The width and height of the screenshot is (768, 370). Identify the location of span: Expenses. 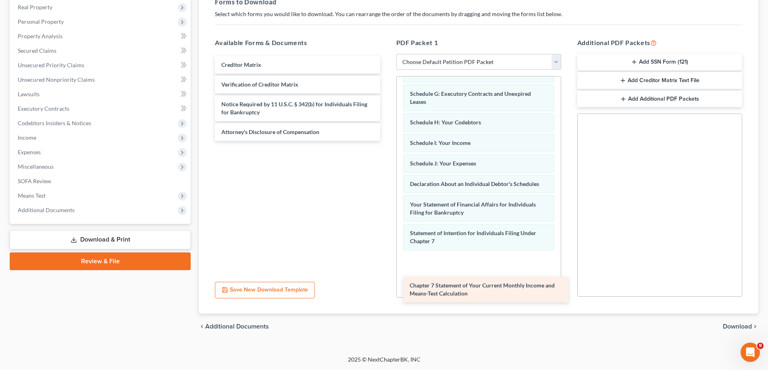
(29, 152).